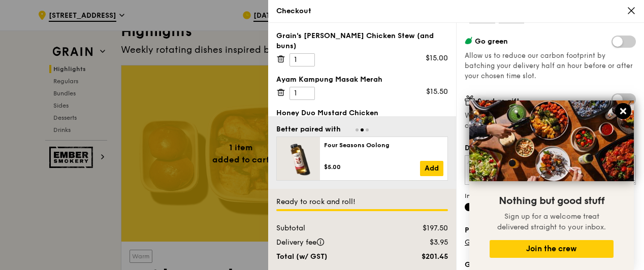 The width and height of the screenshot is (644, 270). Describe the element at coordinates (367, 130) in the screenshot. I see `span: Go to slide 3` at that location.